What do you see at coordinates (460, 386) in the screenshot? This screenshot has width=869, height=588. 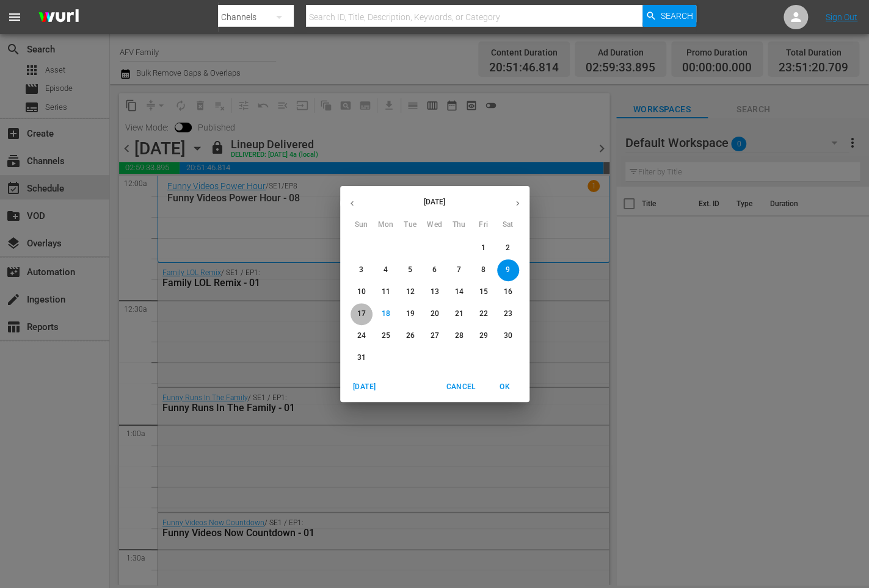 I see `span: Cancel` at bounding box center [460, 386].